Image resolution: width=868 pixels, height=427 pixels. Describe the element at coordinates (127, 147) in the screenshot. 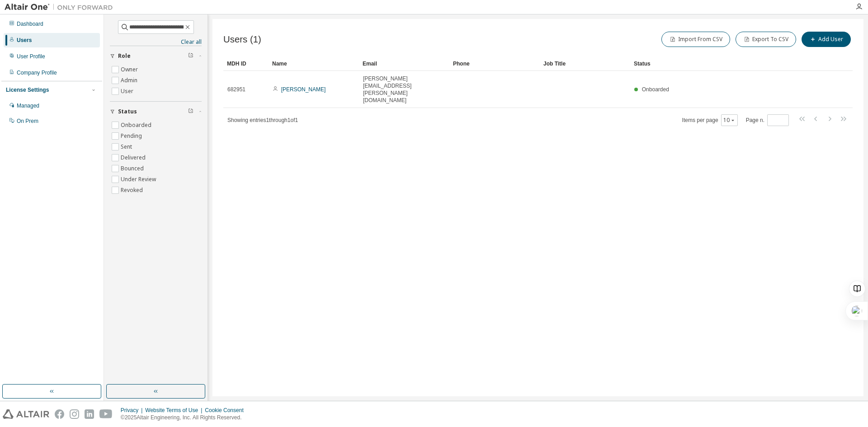

I see `label: Sent` at that location.